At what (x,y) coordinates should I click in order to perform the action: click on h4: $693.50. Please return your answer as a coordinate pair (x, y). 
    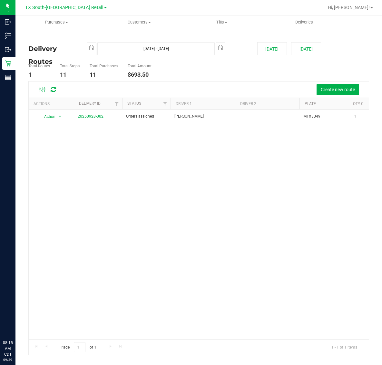
    Looking at the image, I should click on (139, 75).